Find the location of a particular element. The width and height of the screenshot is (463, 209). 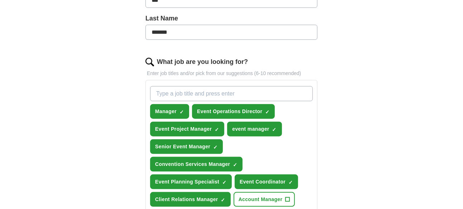

span: Event Planning Specialist is located at coordinates (187, 181).